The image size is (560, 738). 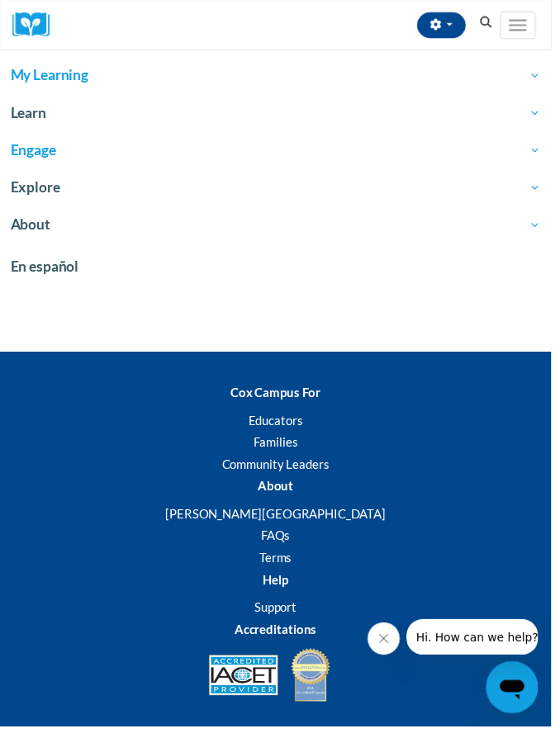 What do you see at coordinates (280, 544) in the screenshot?
I see `a: FAQs` at bounding box center [280, 544].